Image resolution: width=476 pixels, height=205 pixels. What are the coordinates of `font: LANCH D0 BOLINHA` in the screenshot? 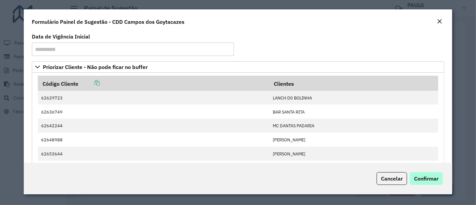 It's located at (292, 98).